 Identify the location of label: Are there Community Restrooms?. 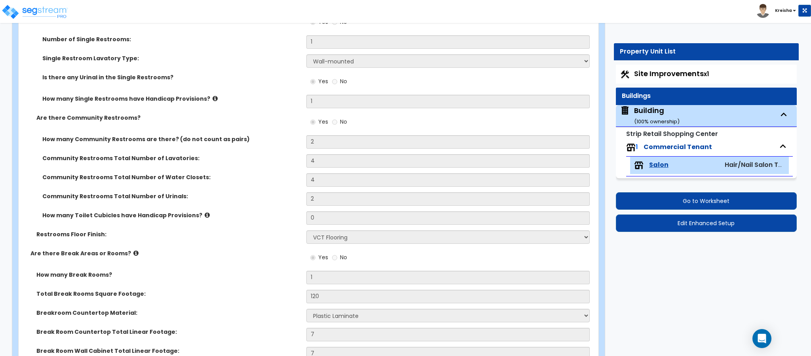
(168, 118).